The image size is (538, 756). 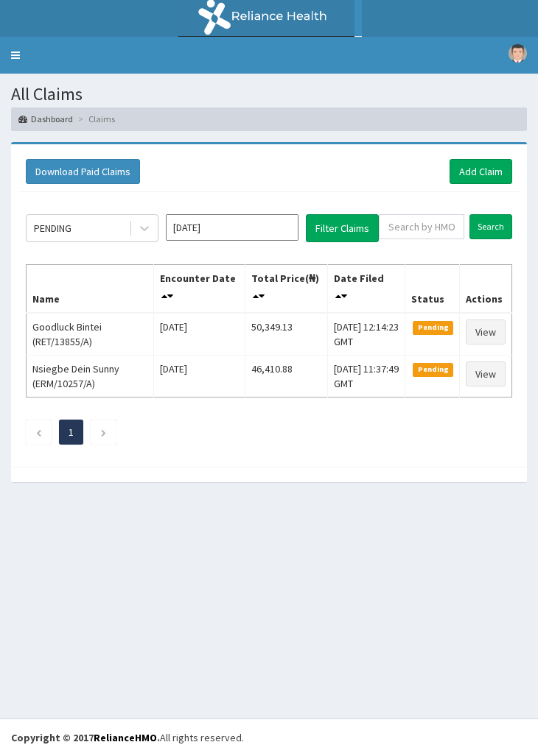 I want to click on li: Claims, so click(x=95, y=118).